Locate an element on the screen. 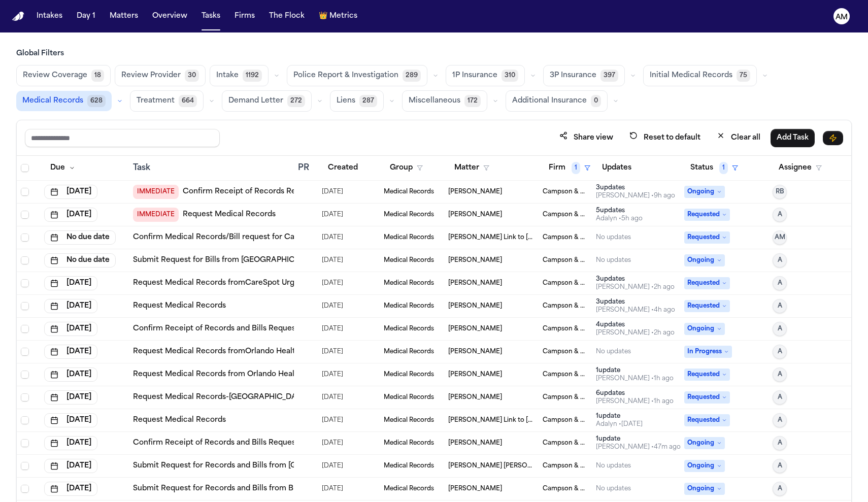 This screenshot has width=868, height=502. a: Submit Request for Records and Bills from Bronx Family Pharmacy is located at coordinates (254, 488).